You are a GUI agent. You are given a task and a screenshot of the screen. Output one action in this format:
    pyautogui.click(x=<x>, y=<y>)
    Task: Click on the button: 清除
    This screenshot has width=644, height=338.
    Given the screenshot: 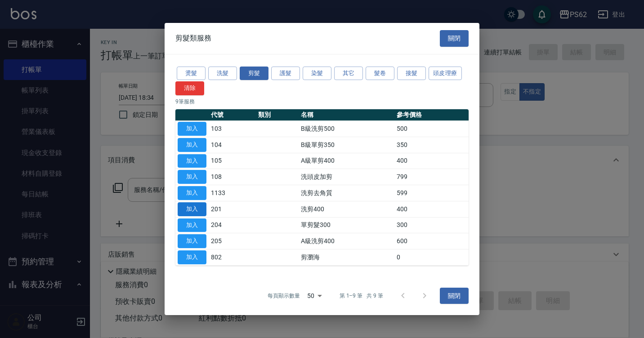 What is the action you would take?
    pyautogui.click(x=190, y=88)
    